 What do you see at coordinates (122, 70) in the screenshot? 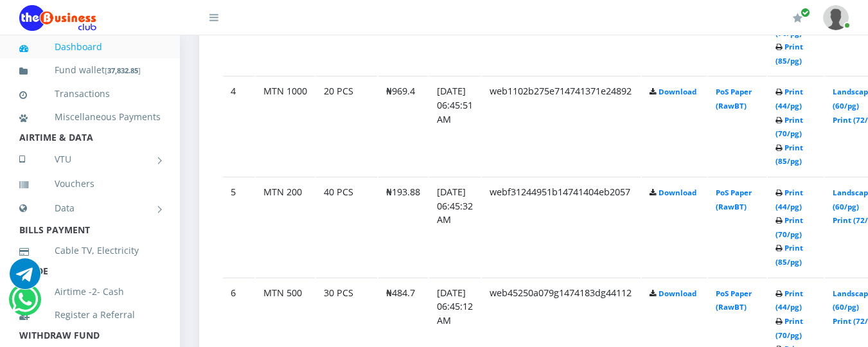
I see `b: 37,832.85` at bounding box center [122, 70].